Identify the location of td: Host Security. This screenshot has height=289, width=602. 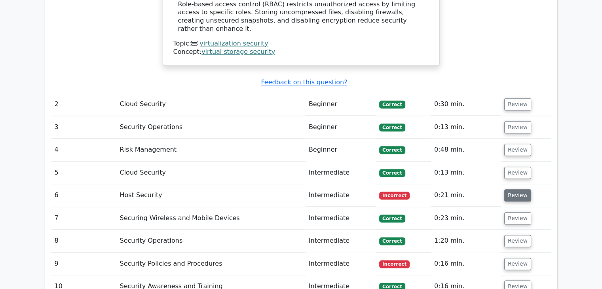
(211, 195).